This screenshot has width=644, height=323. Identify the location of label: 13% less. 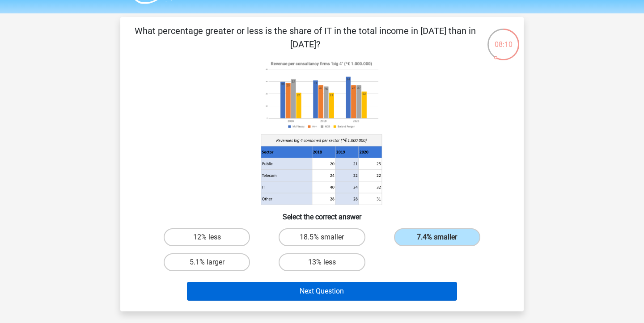
(322, 262).